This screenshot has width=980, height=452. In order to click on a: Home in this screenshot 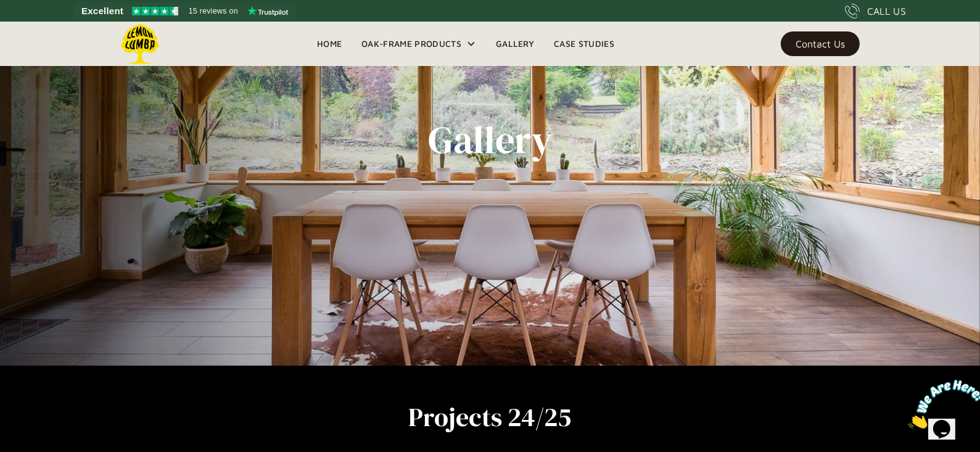, I will do `click(329, 44)`.